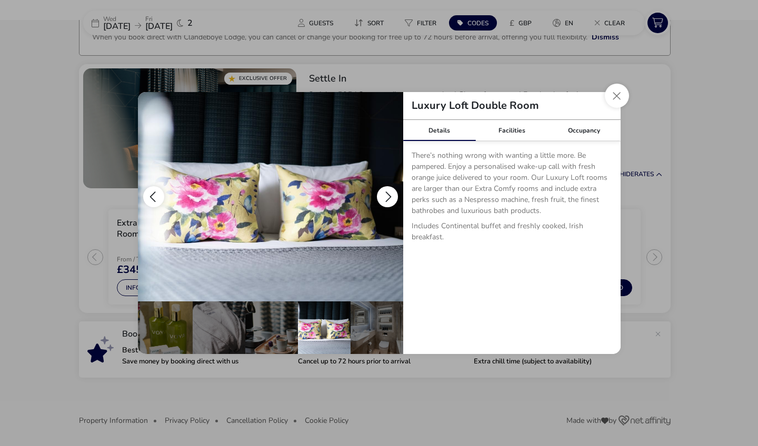 This screenshot has height=446, width=758. What do you see at coordinates (379, 223) in the screenshot?
I see `div: details` at bounding box center [379, 223].